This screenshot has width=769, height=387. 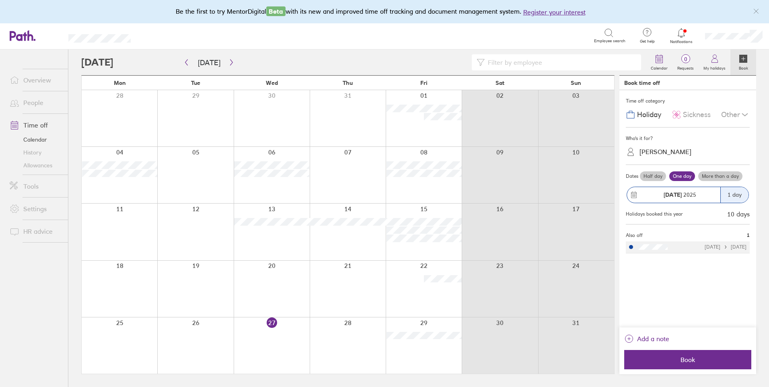 I want to click on span: Sat, so click(x=500, y=83).